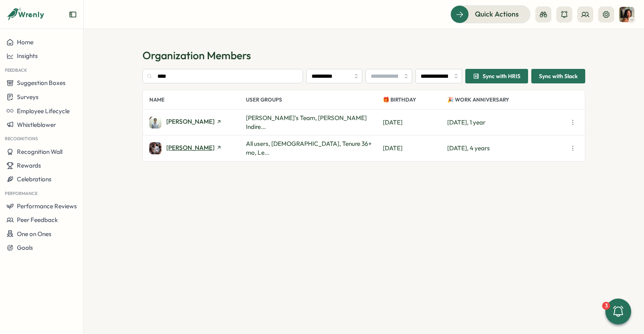 Image resolution: width=644 pixels, height=334 pixels. What do you see at coordinates (618, 312) in the screenshot?
I see `button: 3` at bounding box center [618, 312].